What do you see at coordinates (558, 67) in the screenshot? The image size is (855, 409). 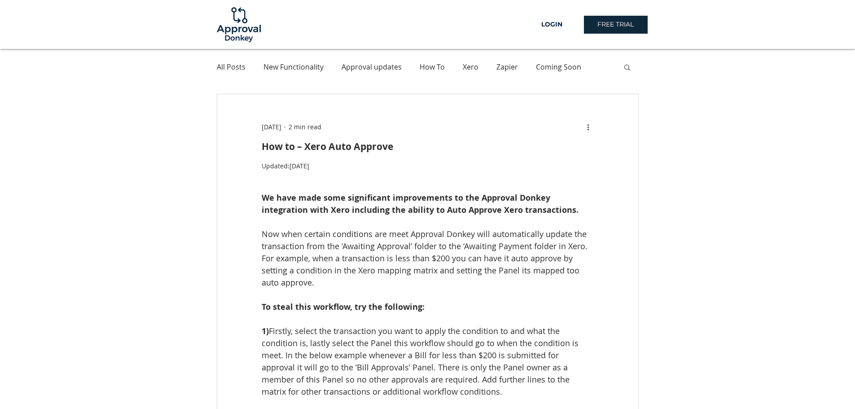 I see `a: Coming Soon` at bounding box center [558, 67].